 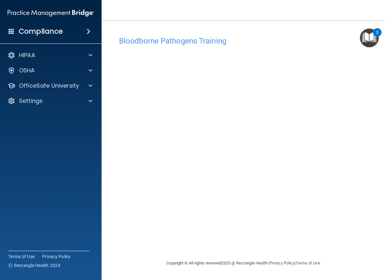 I want to click on span: Ⓒ Rectangle Health 2024, so click(x=34, y=265).